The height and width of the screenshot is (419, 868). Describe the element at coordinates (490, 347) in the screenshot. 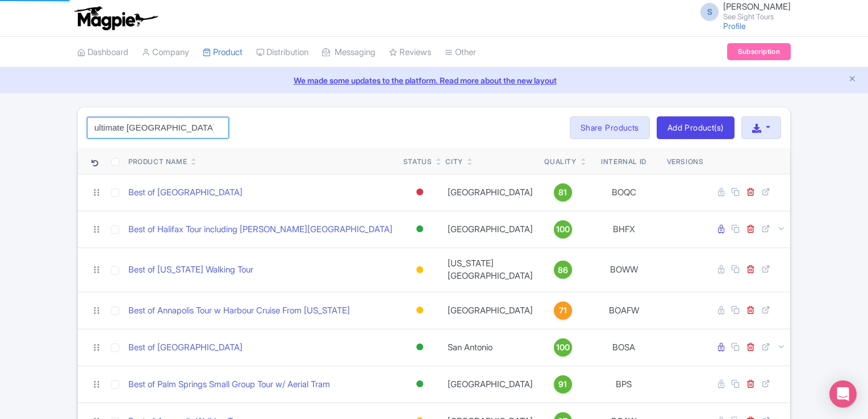

I see `td: San Antonio` at that location.